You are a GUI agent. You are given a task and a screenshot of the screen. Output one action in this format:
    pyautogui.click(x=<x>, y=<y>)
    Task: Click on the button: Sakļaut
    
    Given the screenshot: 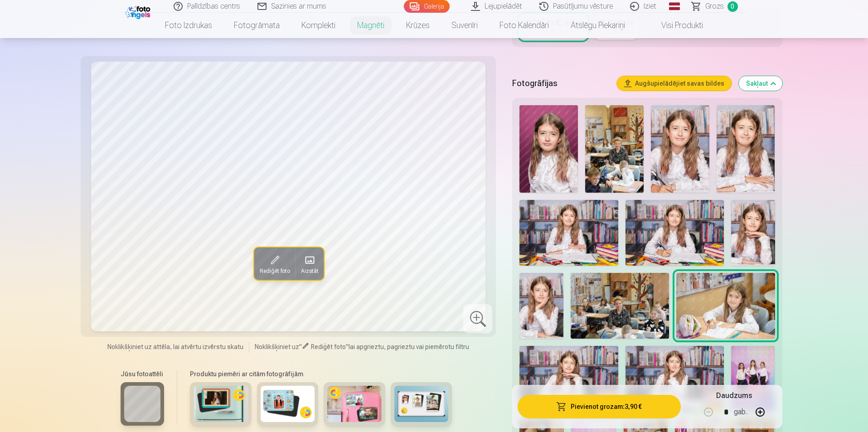 What is the action you would take?
    pyautogui.click(x=761, y=84)
    